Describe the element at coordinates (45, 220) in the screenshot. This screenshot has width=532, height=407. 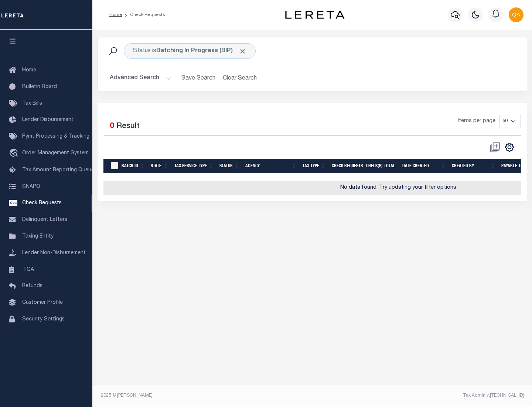
I see `span: Delinquent Letters` at that location.